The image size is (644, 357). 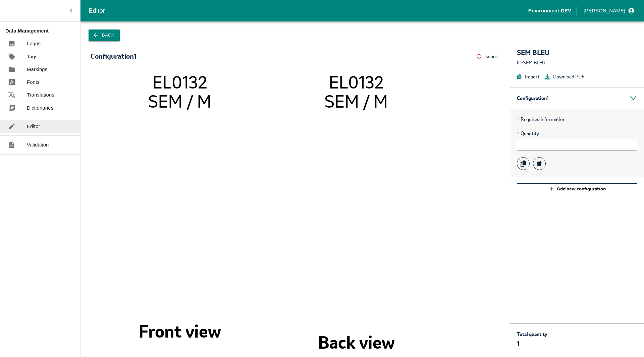 I want to click on div: Editor, so click(x=308, y=11).